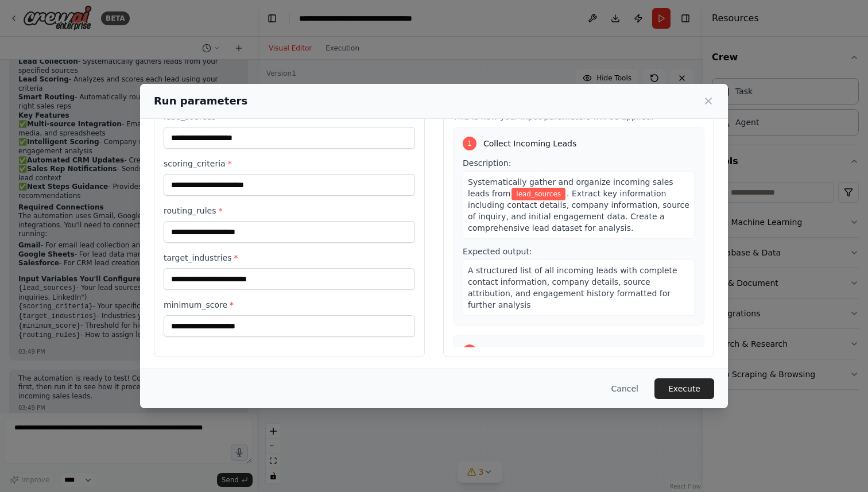 The image size is (868, 492). What do you see at coordinates (470, 144) in the screenshot?
I see `div: 1` at bounding box center [470, 144].